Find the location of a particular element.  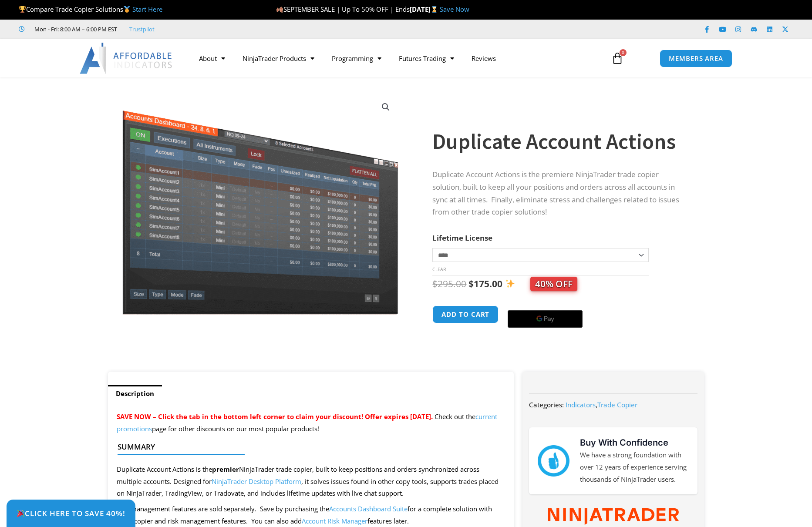

p: We have a strong foundation with over 12 years of experience serving thousands of NinjaTrader users. is located at coordinates (634, 467).